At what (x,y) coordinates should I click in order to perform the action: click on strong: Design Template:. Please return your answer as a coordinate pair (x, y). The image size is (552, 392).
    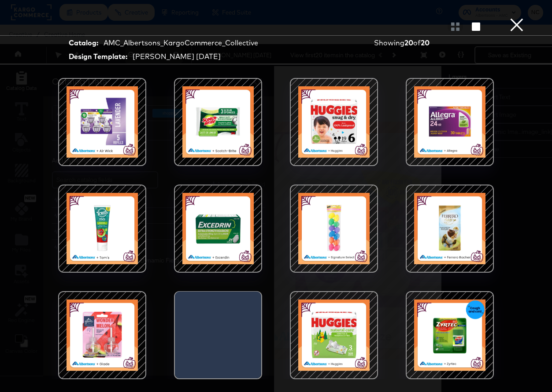
    Looking at the image, I should click on (98, 56).